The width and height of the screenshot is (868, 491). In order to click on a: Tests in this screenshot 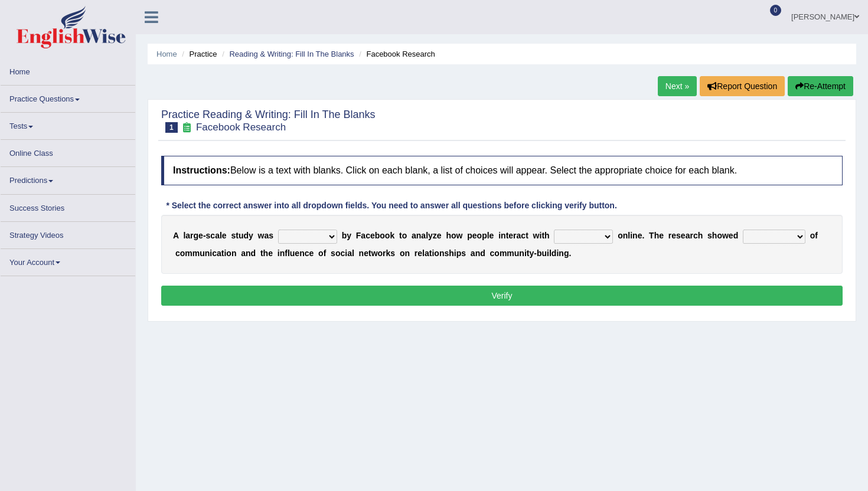, I will do `click(68, 124)`.